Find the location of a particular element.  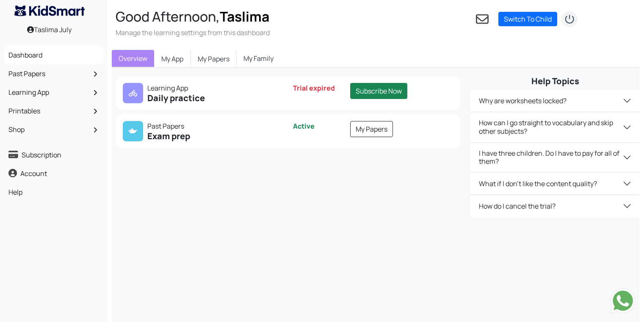

img: logout2.png is located at coordinates (569, 19).